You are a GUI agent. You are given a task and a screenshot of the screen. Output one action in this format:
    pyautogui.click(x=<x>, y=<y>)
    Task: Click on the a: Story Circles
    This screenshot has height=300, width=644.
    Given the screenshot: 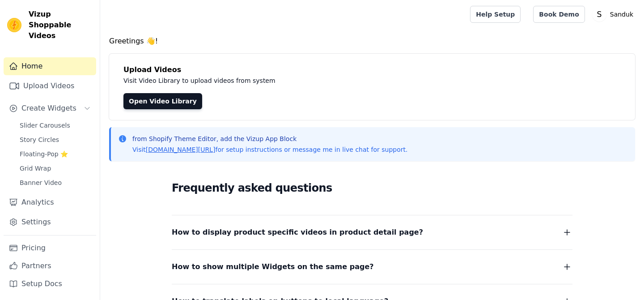 What is the action you would take?
    pyautogui.click(x=55, y=139)
    